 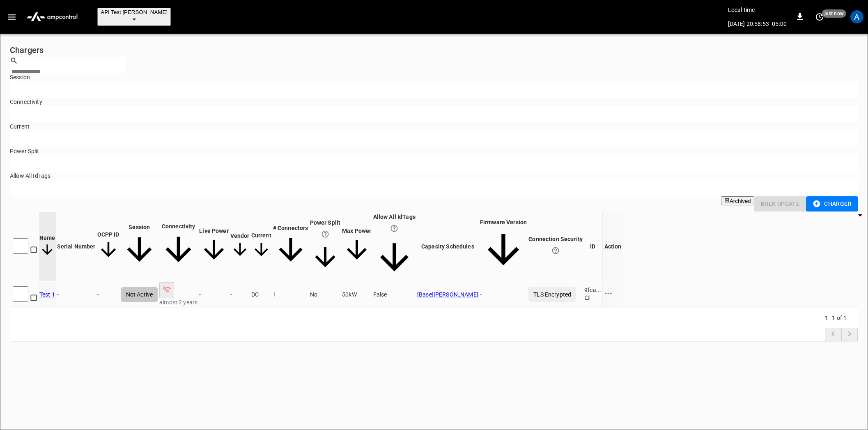 What do you see at coordinates (25, 151) in the screenshot?
I see `label: Power Split` at bounding box center [25, 151].